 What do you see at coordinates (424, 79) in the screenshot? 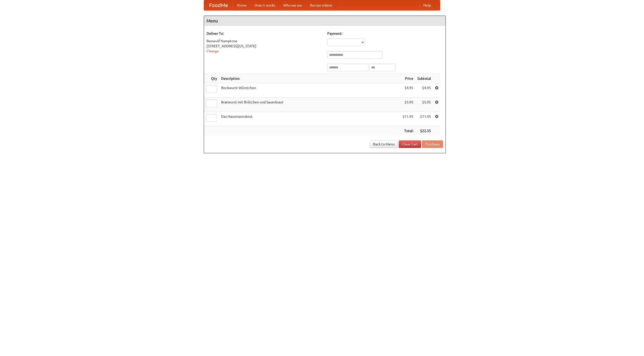
I see `th: Subtotal` at bounding box center [424, 79].